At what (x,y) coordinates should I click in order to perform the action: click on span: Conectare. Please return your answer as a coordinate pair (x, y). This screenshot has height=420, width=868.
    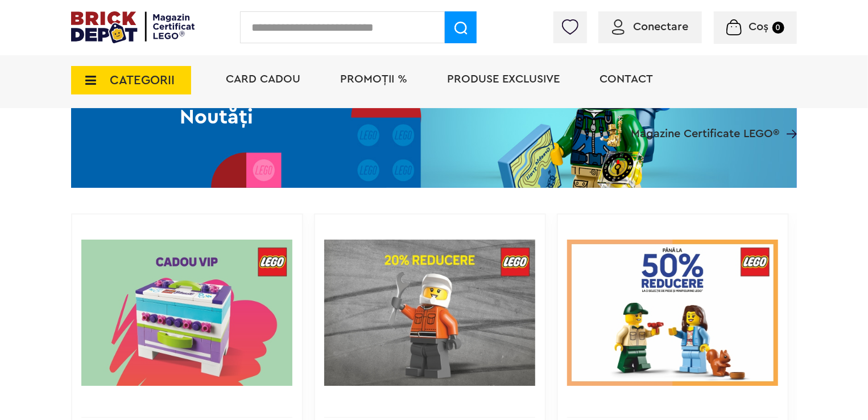
    Looking at the image, I should click on (660, 27).